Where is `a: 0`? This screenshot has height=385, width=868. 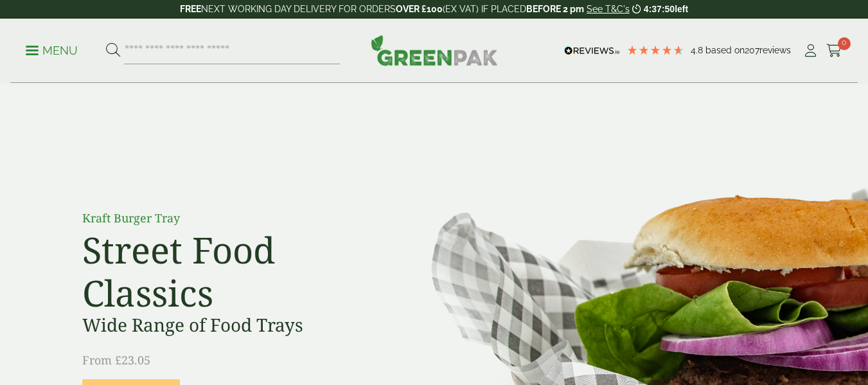 a: 0 is located at coordinates (834, 51).